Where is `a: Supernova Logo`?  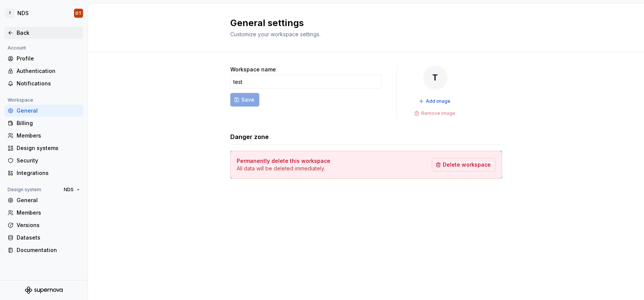 a: Supernova Logo is located at coordinates (44, 290).